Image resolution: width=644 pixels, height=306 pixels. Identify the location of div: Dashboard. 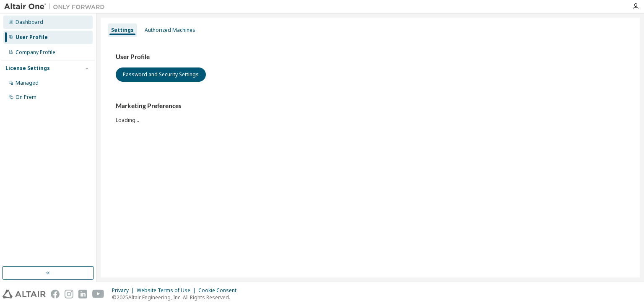
(29, 22).